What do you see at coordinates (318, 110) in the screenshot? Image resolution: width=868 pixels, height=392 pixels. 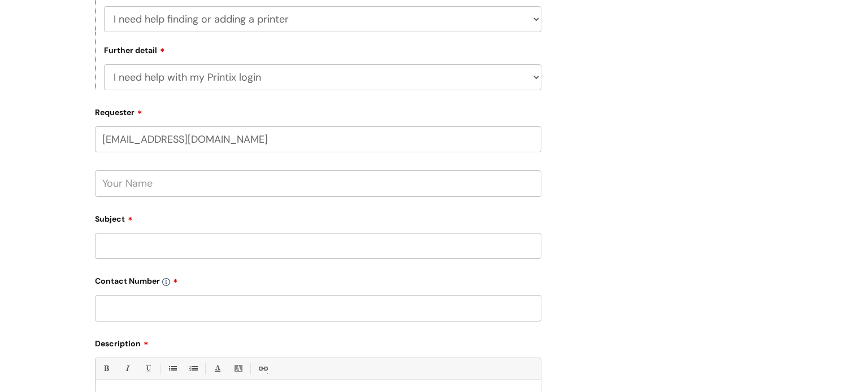 I see `label: Requester` at bounding box center [318, 110].